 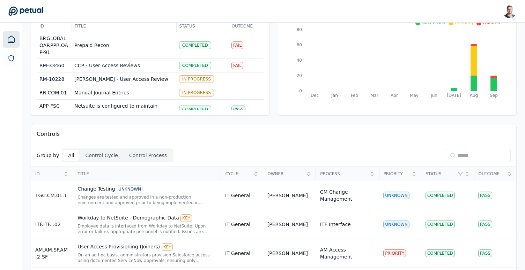 What do you see at coordinates (343, 174) in the screenshot?
I see `span: Process` at bounding box center [343, 174].